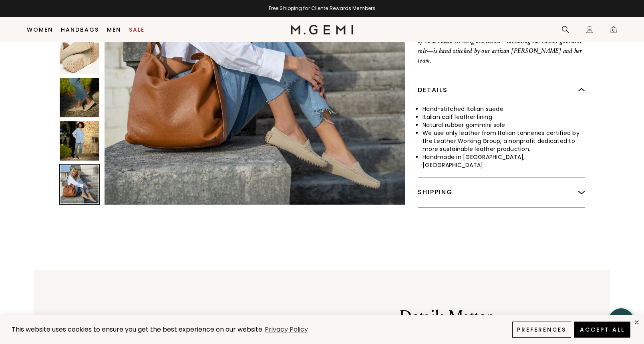  I want to click on button: Accept All, so click(602, 330).